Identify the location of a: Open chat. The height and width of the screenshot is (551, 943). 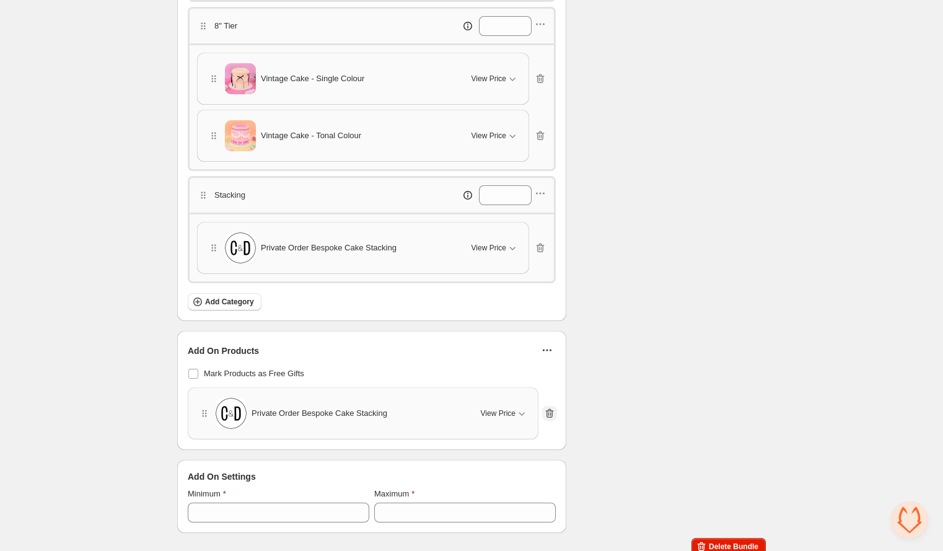
(910, 520).